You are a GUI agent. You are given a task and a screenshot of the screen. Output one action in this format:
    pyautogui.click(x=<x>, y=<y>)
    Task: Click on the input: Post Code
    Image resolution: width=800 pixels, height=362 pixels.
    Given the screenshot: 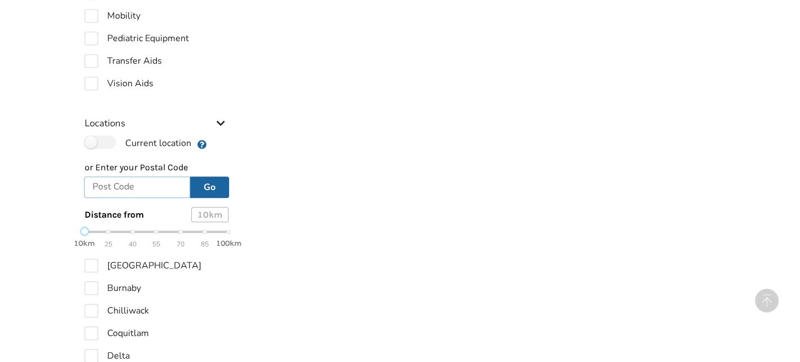 What is the action you would take?
    pyautogui.click(x=137, y=187)
    